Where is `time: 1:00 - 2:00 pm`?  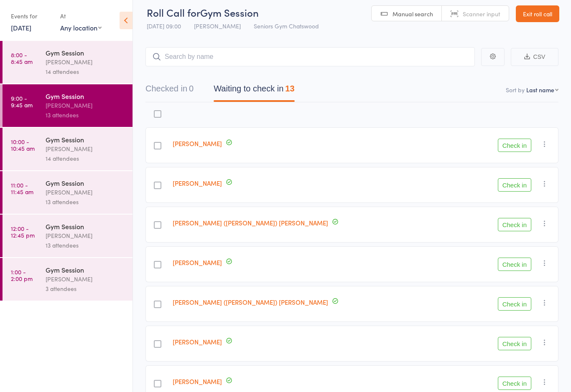
time: 1:00 - 2:00 pm is located at coordinates (22, 275).